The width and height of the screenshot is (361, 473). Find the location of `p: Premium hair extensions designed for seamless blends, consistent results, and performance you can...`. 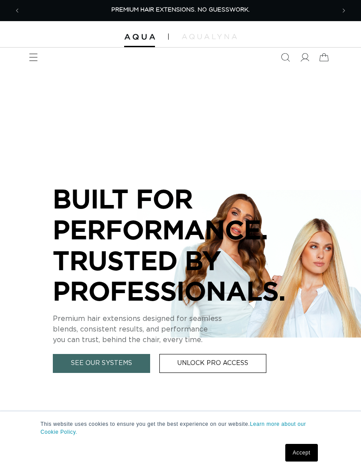

p: Premium hair extensions designed for seamless blends, consistent results, and performance you can... is located at coordinates (181, 329).